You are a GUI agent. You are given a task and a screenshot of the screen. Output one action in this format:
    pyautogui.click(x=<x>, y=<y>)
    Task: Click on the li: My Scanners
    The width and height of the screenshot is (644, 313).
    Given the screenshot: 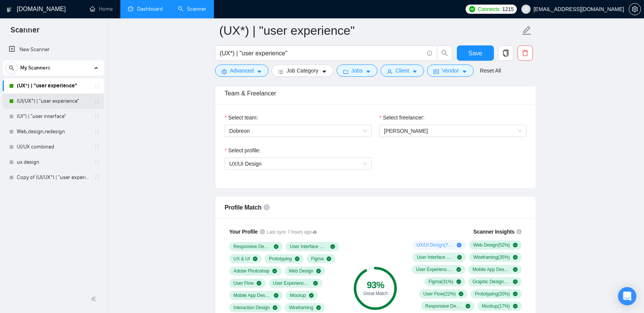 What is the action you would take?
    pyautogui.click(x=53, y=122)
    